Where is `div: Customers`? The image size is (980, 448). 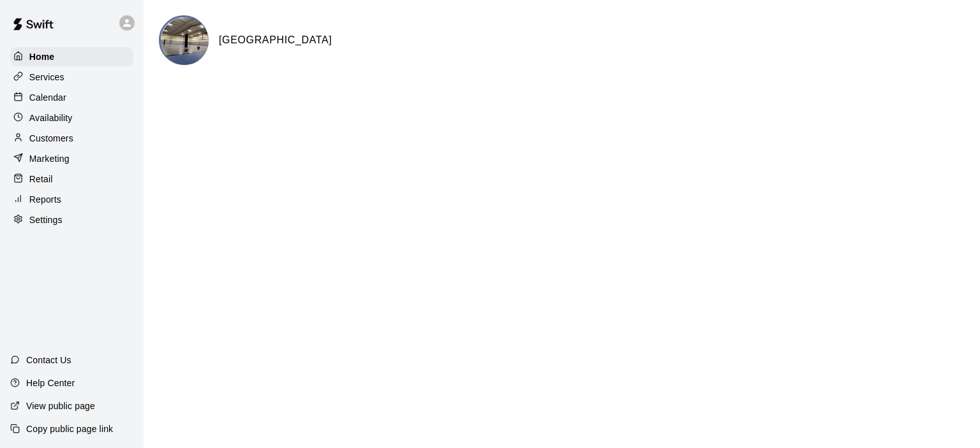 div: Customers is located at coordinates (71, 138).